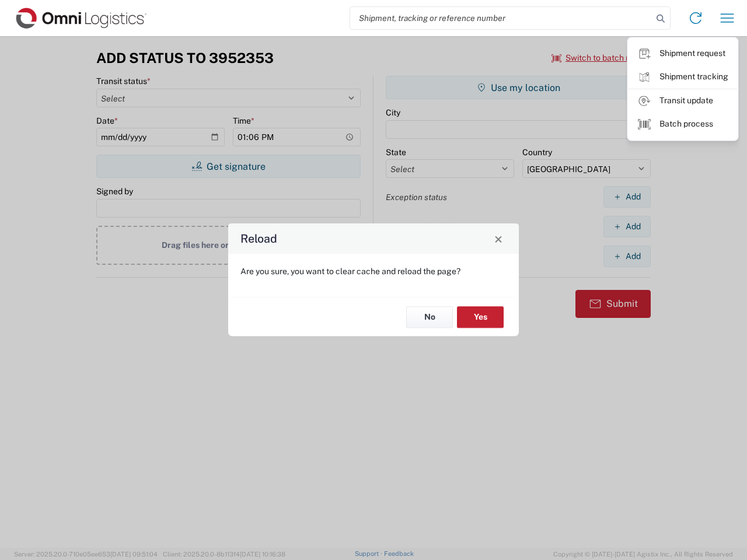 Image resolution: width=747 pixels, height=560 pixels. What do you see at coordinates (480, 317) in the screenshot?
I see `button: Yes` at bounding box center [480, 317].